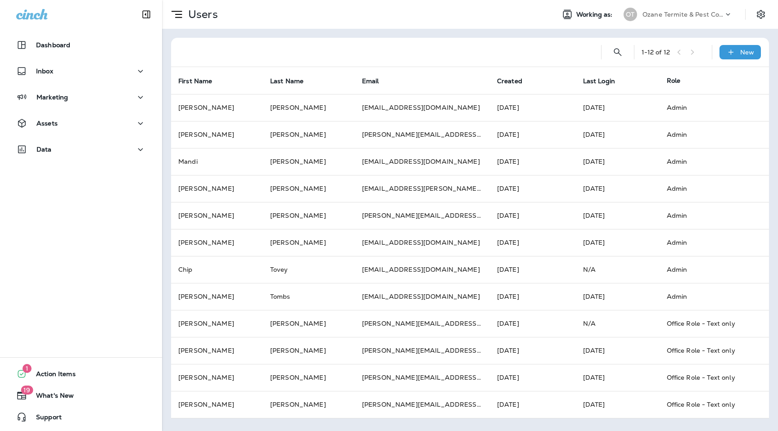  What do you see at coordinates (50, 397) in the screenshot?
I see `span: What's New` at bounding box center [50, 397].